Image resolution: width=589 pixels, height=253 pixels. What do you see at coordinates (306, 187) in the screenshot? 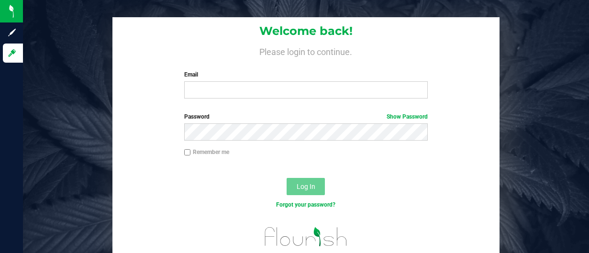
I see `button: Log In` at bounding box center [306, 187].